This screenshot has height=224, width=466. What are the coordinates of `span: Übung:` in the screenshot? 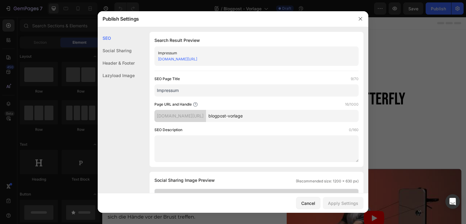 It's located at (204, 63).